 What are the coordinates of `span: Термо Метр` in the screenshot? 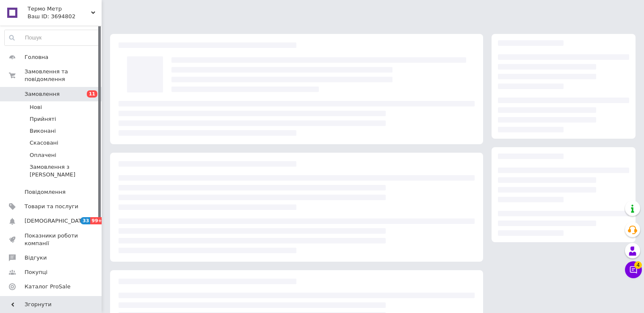 It's located at (59, 9).